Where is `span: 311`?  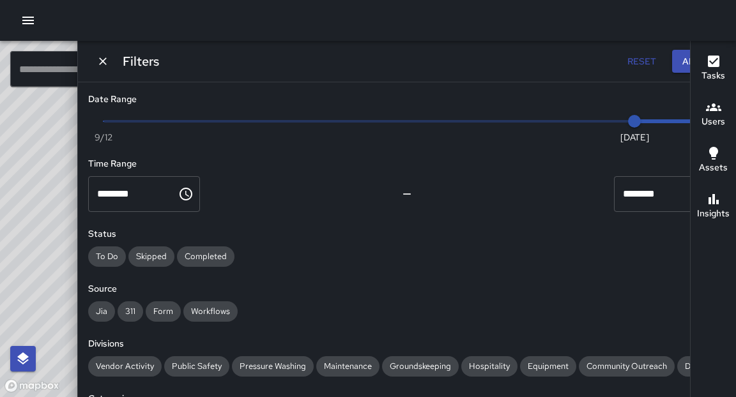
span: 311 is located at coordinates (130, 311).